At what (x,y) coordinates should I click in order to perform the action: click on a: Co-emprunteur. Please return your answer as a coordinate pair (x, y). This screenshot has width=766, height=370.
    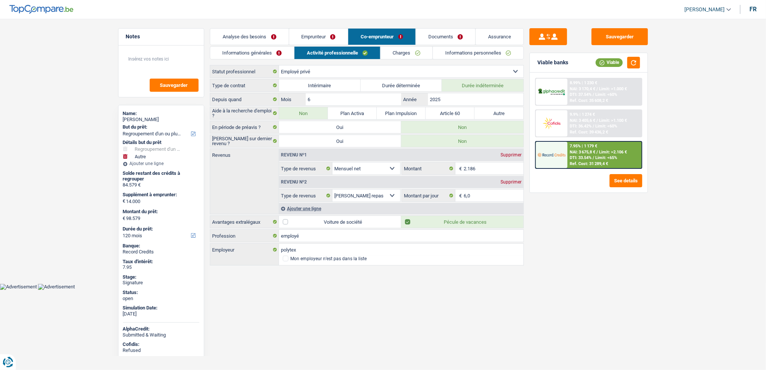
    Looking at the image, I should click on (382, 36).